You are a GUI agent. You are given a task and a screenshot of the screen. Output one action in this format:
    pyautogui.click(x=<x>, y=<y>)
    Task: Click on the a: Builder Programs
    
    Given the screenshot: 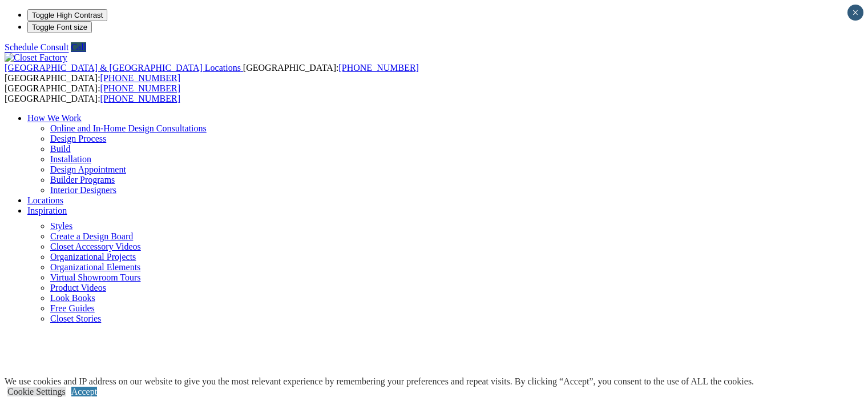 What is the action you would take?
    pyautogui.click(x=82, y=179)
    